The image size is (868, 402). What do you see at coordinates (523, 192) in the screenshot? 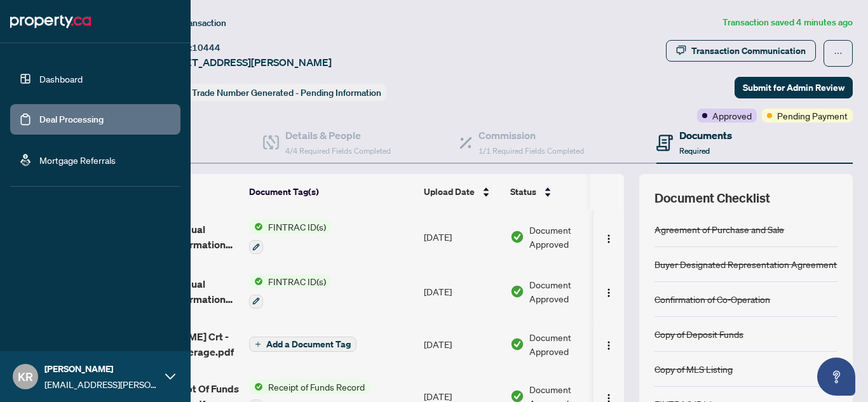
I see `span: Status` at bounding box center [523, 192].